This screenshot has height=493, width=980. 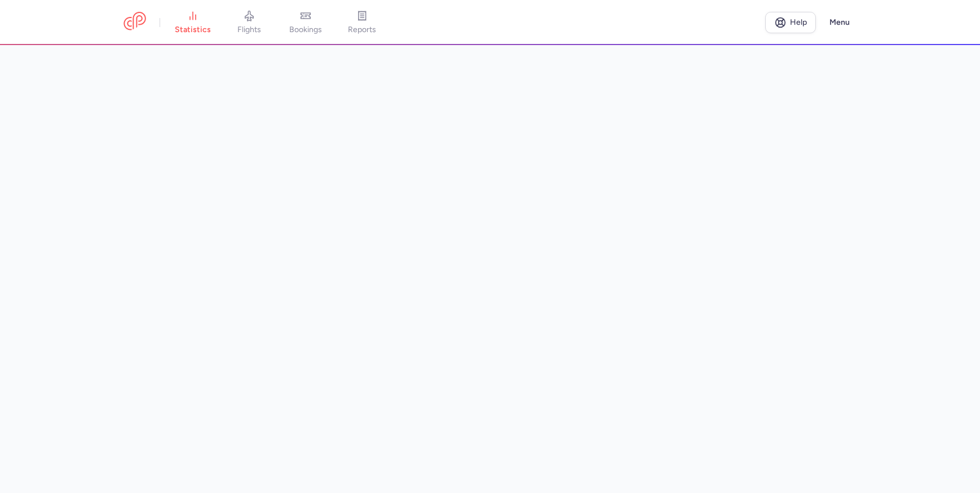 I want to click on span: statistics, so click(x=193, y=30).